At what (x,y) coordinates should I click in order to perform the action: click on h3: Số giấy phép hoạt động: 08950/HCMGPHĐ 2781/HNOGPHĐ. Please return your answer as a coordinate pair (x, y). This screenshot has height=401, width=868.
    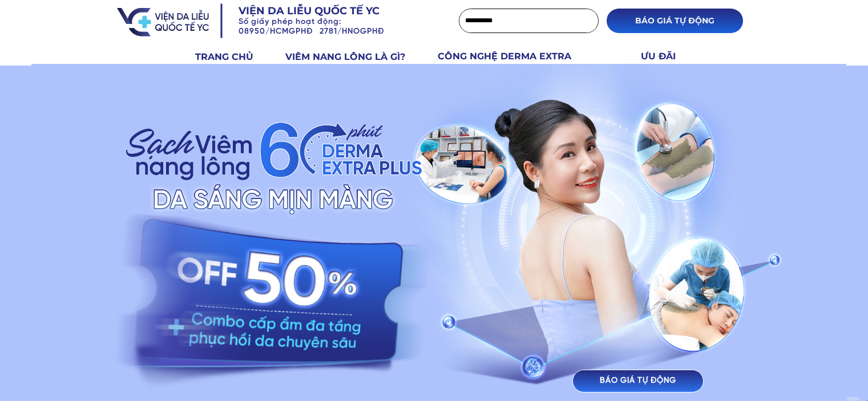
    Looking at the image, I should click on (335, 28).